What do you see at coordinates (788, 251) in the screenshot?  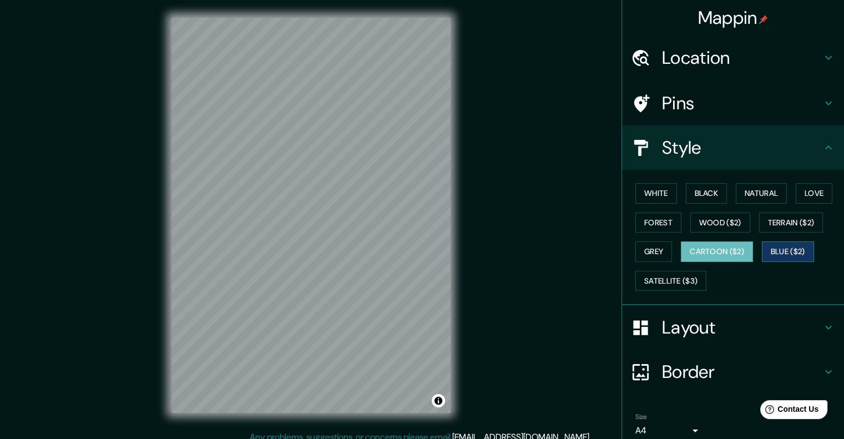 I see `button: Blue ($2)` at bounding box center [788, 251].